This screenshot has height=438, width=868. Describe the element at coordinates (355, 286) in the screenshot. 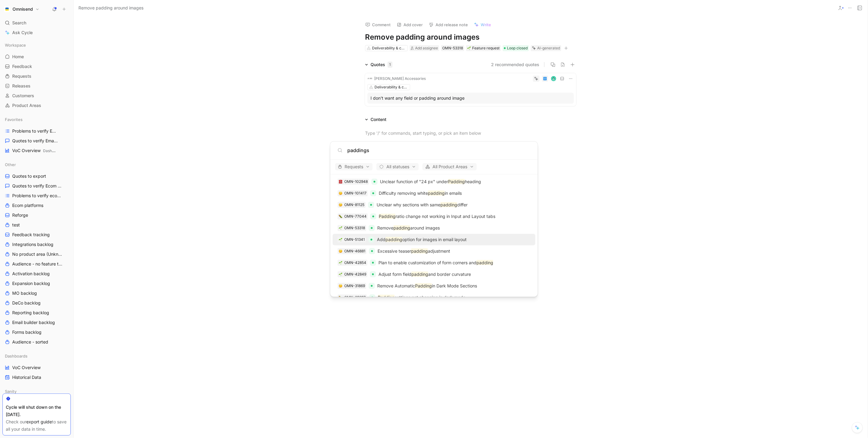

I see `div: OMN-31869` at that location.